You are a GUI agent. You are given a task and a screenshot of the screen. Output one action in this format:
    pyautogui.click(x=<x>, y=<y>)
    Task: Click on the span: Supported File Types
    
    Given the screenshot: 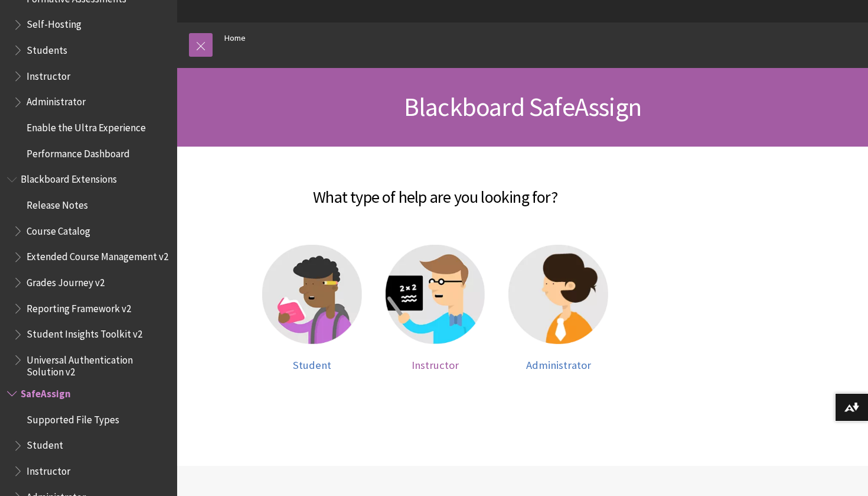 What is the action you would take?
    pyautogui.click(x=73, y=417)
    